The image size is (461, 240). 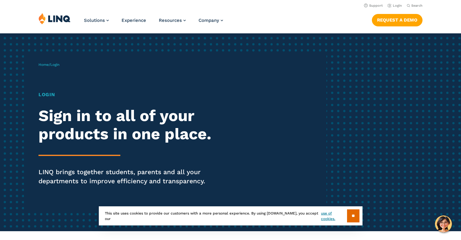 What do you see at coordinates (172, 20) in the screenshot?
I see `a: Resources` at bounding box center [172, 20].